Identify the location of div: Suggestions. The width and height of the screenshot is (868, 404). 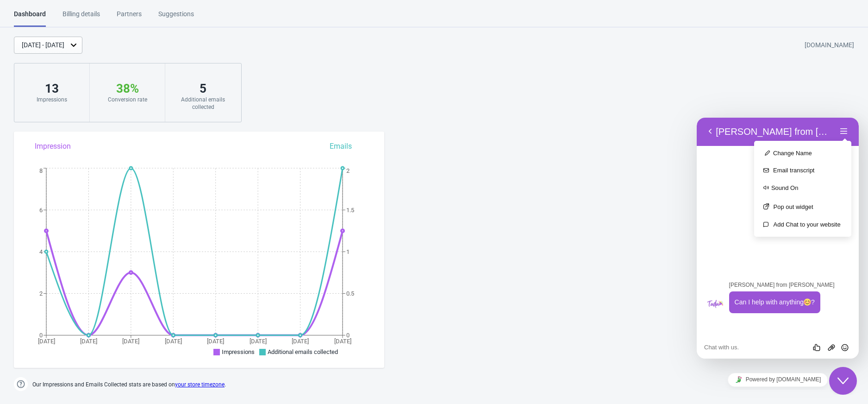
(176, 17).